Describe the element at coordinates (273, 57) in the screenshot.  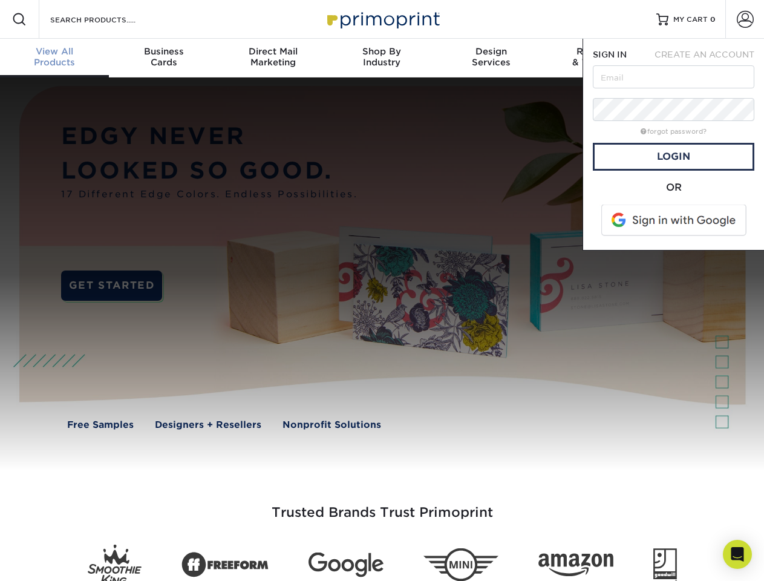
I see `div: Marketing` at that location.